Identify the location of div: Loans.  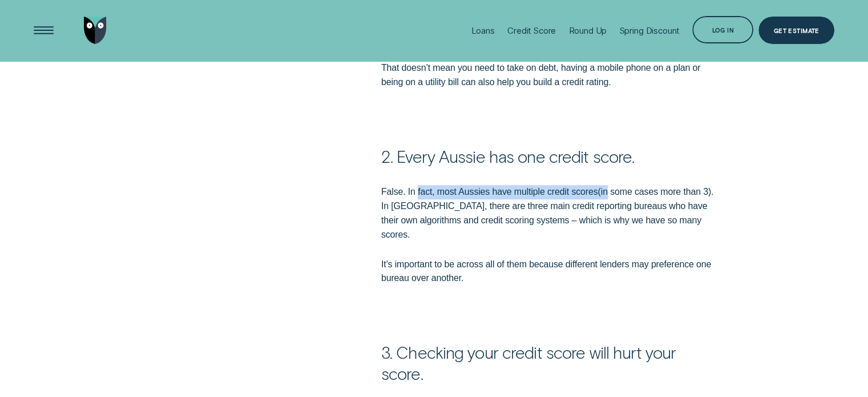
(483, 30).